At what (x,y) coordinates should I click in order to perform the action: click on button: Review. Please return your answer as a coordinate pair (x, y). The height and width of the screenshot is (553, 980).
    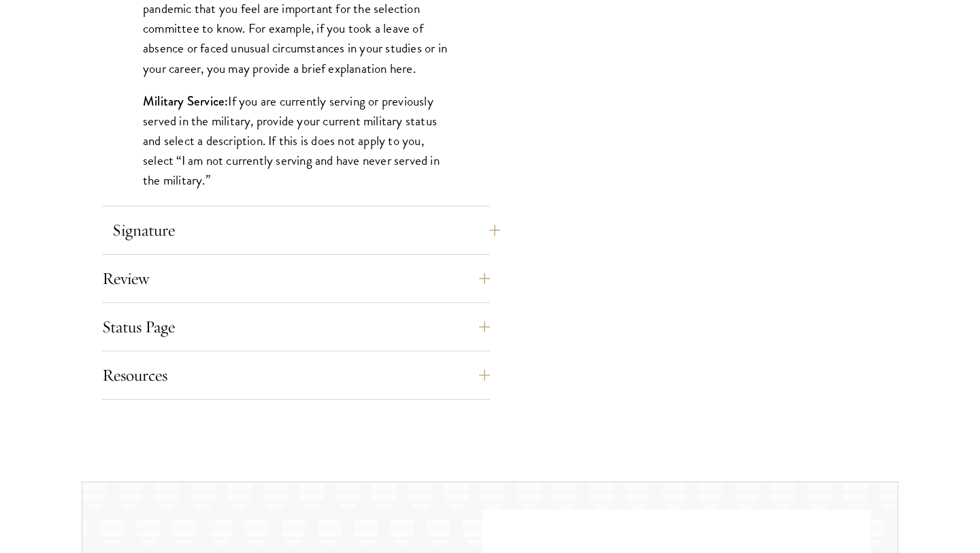
    Looking at the image, I should click on (296, 278).